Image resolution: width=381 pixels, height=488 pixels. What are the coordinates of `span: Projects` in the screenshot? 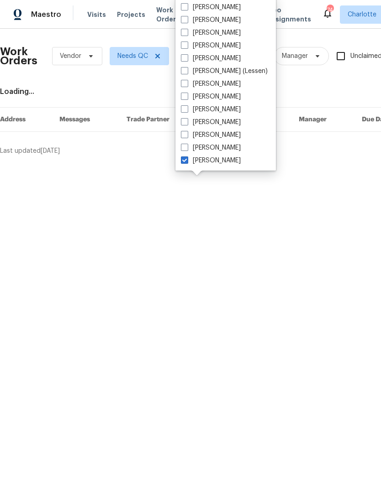 It's located at (131, 15).